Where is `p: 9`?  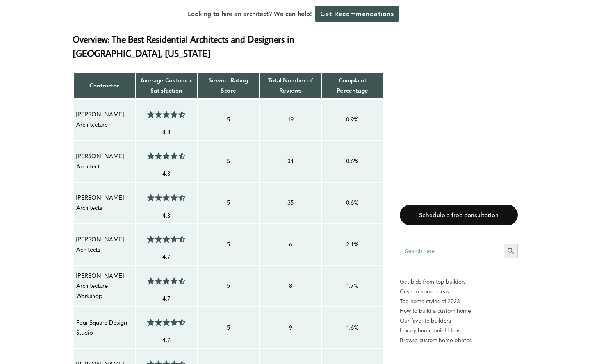 p: 9 is located at coordinates (290, 327).